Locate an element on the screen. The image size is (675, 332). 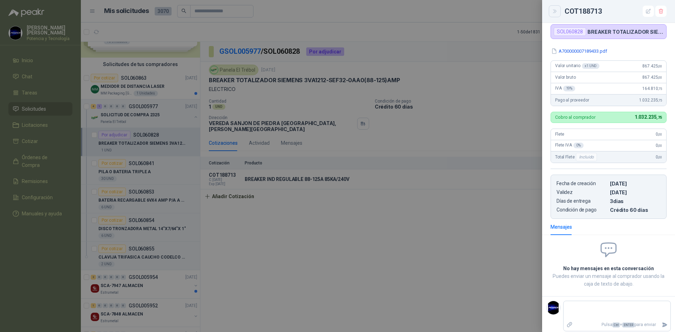
button: Close is located at coordinates (555, 11).